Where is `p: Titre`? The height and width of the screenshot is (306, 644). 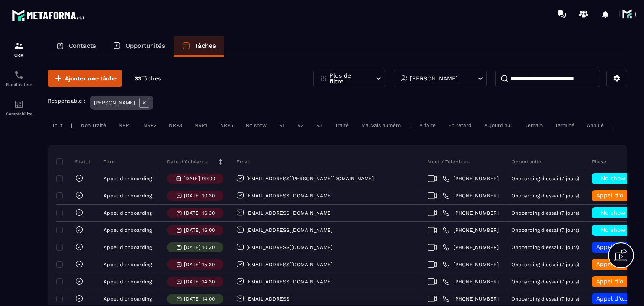 p: Titre is located at coordinates (109, 162).